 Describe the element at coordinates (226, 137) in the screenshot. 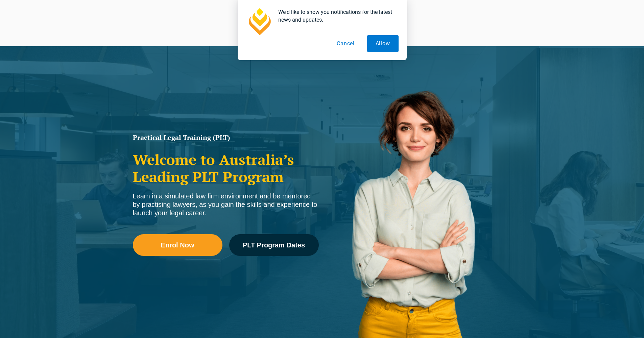

I see `h1: Practical Legal Training (PLT)` at that location.